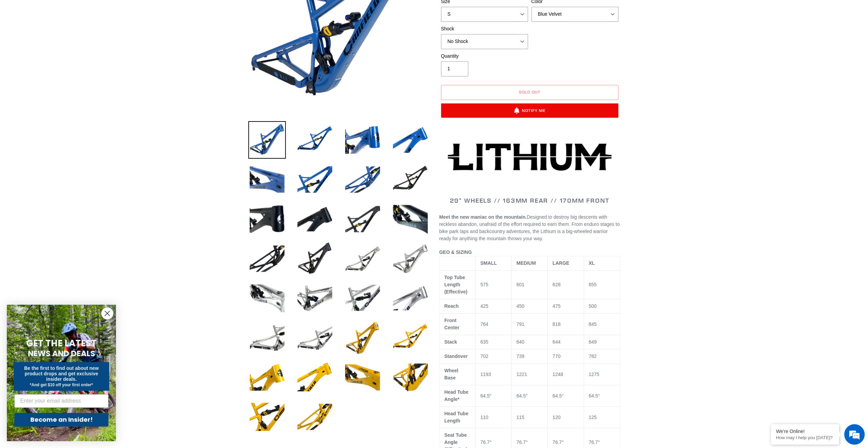  What do you see at coordinates (602, 285) in the screenshot?
I see `td: 655` at bounding box center [602, 285].